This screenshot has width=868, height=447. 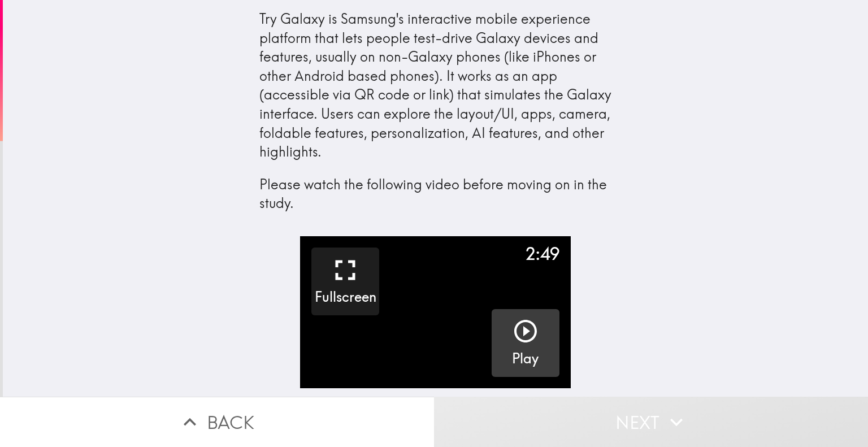 What do you see at coordinates (345, 282) in the screenshot?
I see `button: Fullscreen` at bounding box center [345, 282].